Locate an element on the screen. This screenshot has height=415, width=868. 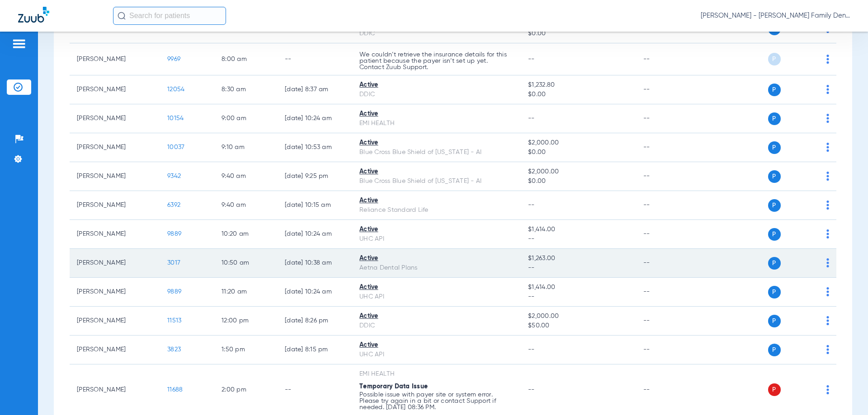
div: Chat Widget is located at coordinates (845, 394).